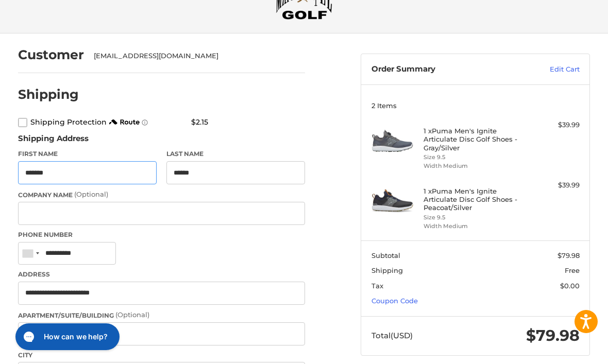  What do you see at coordinates (53, 141) in the screenshot?
I see `legend: Shipping Address` at bounding box center [53, 141].